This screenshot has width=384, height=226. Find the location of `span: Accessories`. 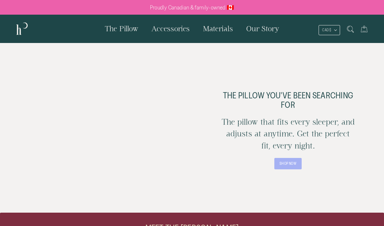

span: Accessories is located at coordinates (170, 28).